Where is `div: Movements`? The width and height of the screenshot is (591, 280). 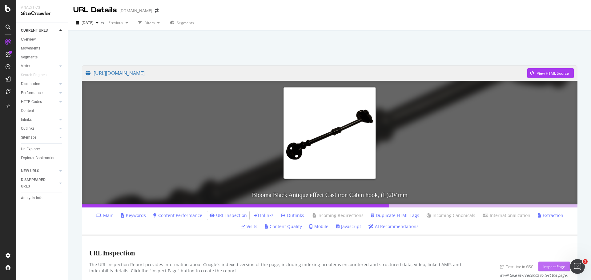 div: Movements is located at coordinates (30, 48).